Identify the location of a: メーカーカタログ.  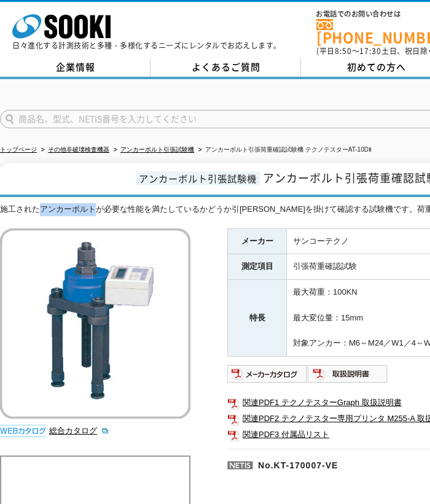
(267, 377).